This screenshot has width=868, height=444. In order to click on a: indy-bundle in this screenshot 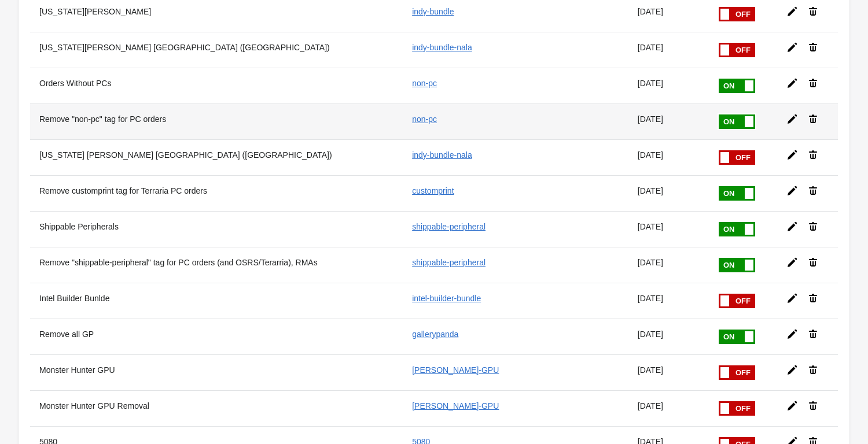, I will do `click(433, 11)`.